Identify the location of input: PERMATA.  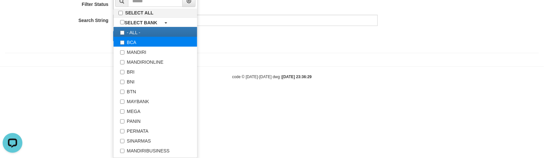
(122, 131).